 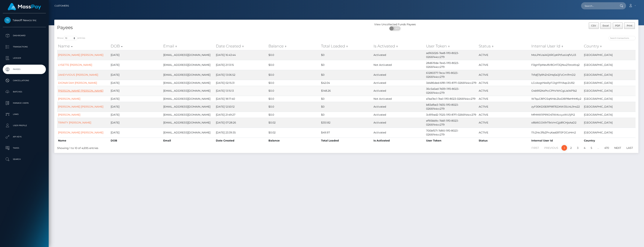 What do you see at coordinates (71, 38) in the screenshot?
I see `label: Show entries` at bounding box center [71, 38].